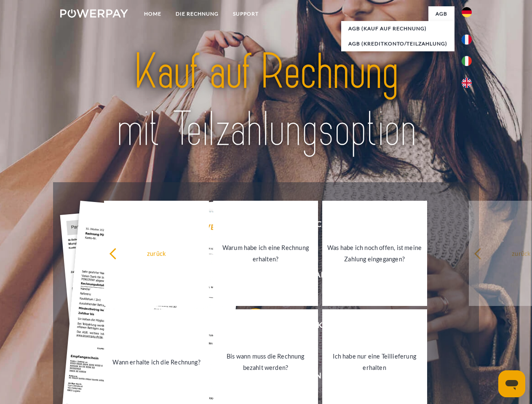 Image resolution: width=532 pixels, height=404 pixels. What do you see at coordinates (374, 362) in the screenshot?
I see `div: Ich habe nur eine Teillieferung erhalten` at bounding box center [374, 362].